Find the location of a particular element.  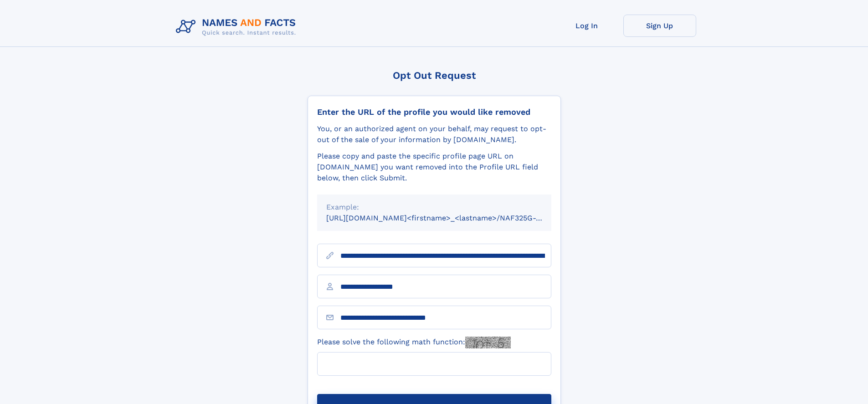

div: Example: is located at coordinates (434, 207).